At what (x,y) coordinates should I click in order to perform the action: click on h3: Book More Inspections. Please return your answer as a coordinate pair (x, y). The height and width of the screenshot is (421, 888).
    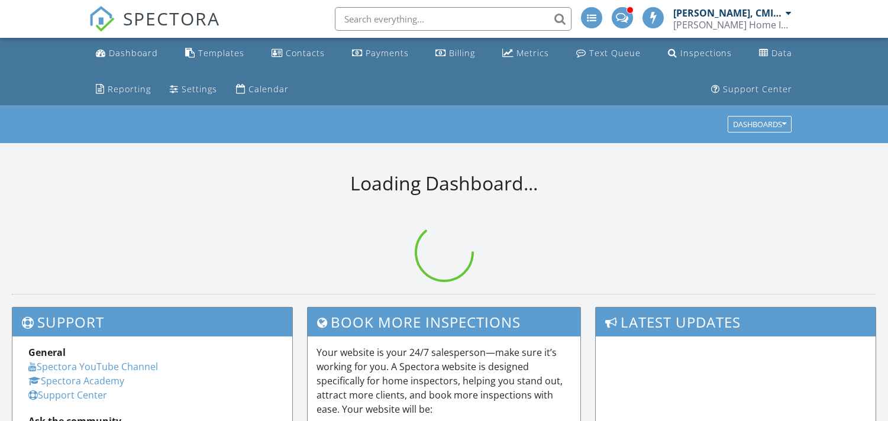
    Looking at the image, I should click on (444, 322).